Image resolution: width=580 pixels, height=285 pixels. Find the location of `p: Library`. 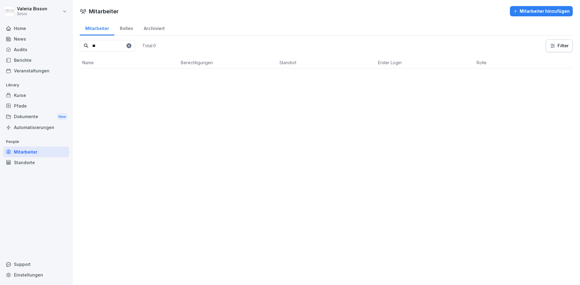

p: Library is located at coordinates (36, 85).